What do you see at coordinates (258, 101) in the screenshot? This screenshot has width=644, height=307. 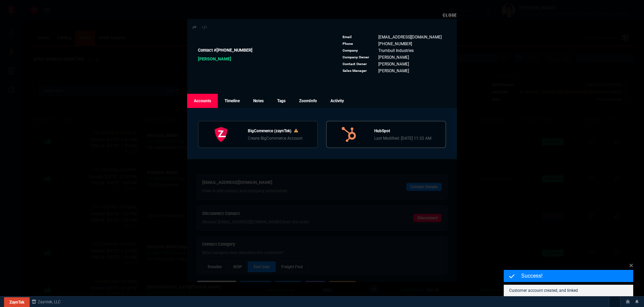 I see `a: Notes` at bounding box center [258, 101].